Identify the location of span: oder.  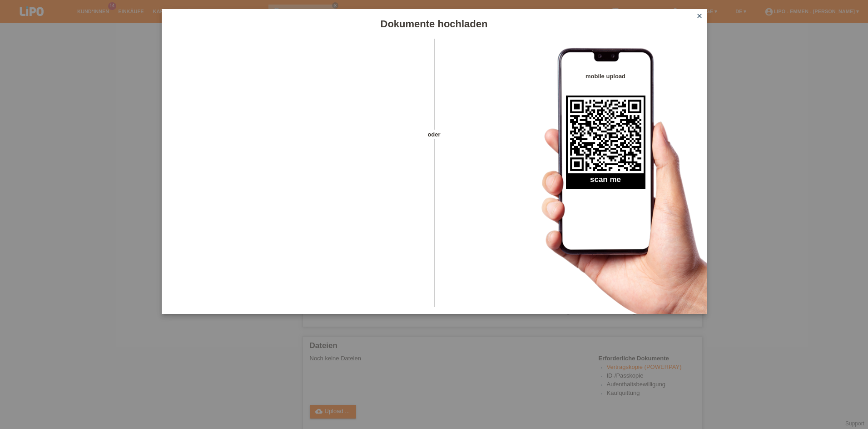
(434, 134).